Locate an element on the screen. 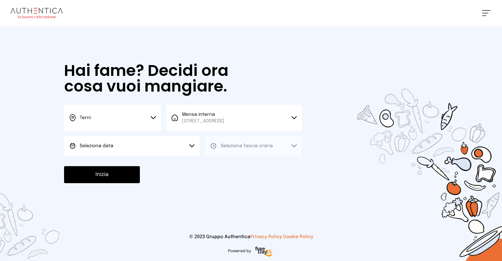  a: Privacy Policy is located at coordinates (266, 236).